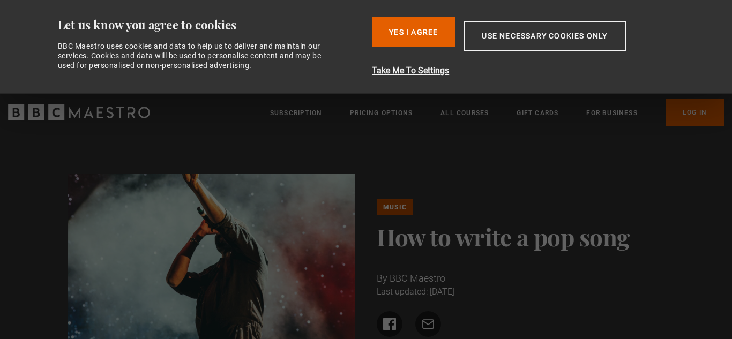 The width and height of the screenshot is (732, 339). What do you see at coordinates (296, 113) in the screenshot?
I see `a: Subscription` at bounding box center [296, 113].